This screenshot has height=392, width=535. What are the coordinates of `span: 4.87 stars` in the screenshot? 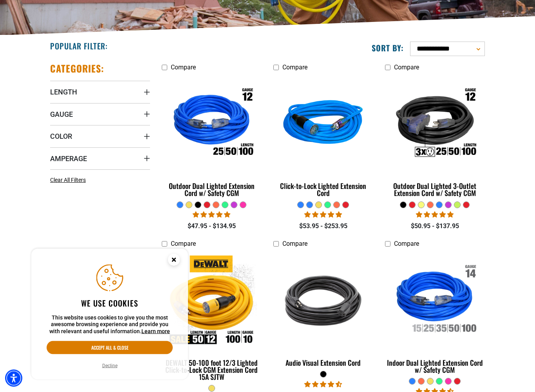 It's located at (323, 215).